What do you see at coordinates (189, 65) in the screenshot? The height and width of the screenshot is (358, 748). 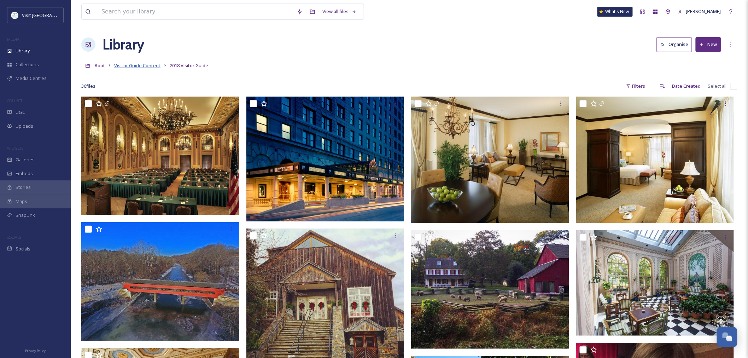 I see `a: 2018 Visitor Guide` at bounding box center [189, 65].